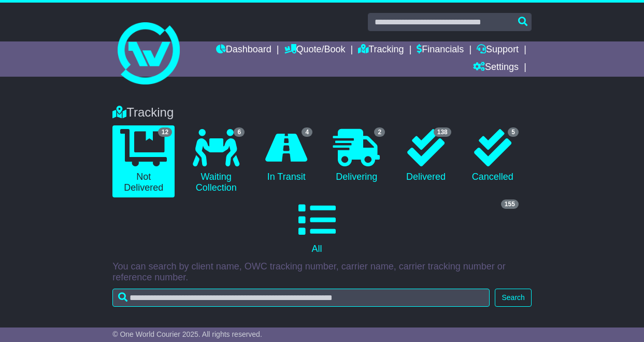  I want to click on span: 4, so click(307, 132).